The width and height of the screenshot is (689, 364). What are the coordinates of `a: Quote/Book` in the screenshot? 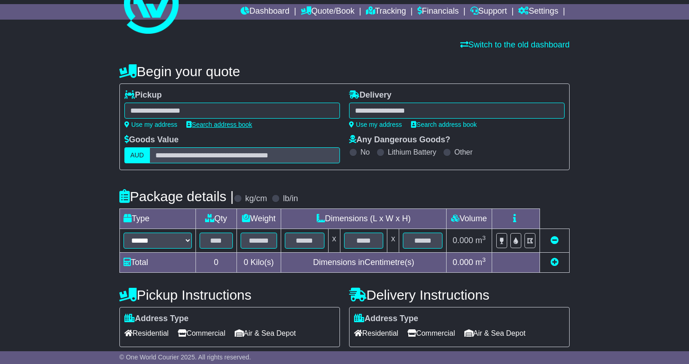 It's located at (328, 12).